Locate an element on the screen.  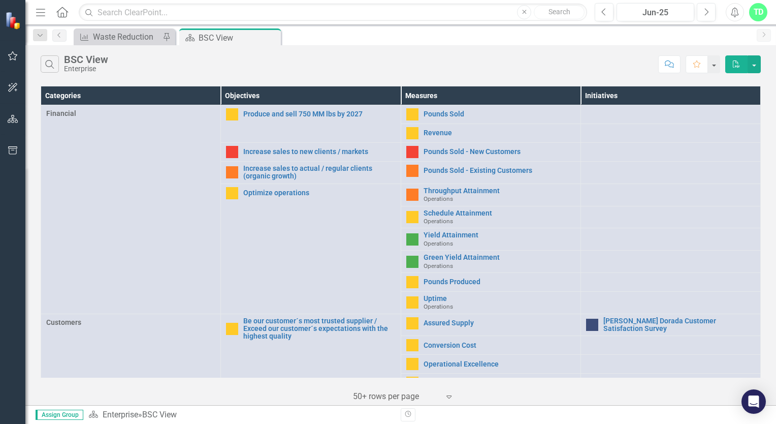
img: ClearPoint Strategy is located at coordinates (14, 20).